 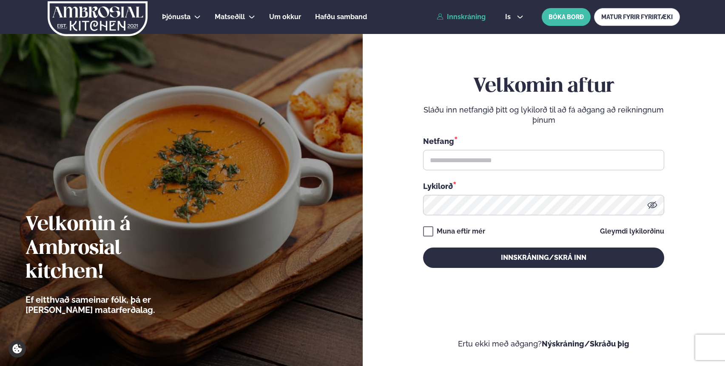 I want to click on h2: Velkomin á Ambrosial kitchen!, so click(x=114, y=249).